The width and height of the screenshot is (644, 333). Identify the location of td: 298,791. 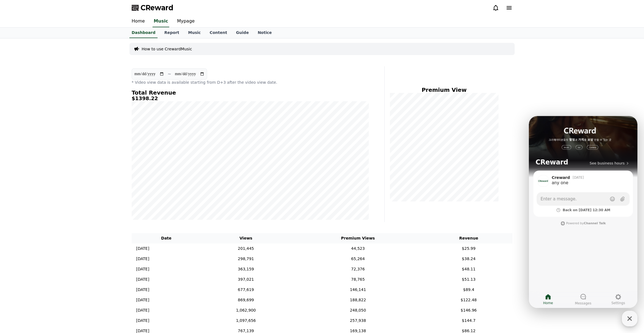
(246, 258).